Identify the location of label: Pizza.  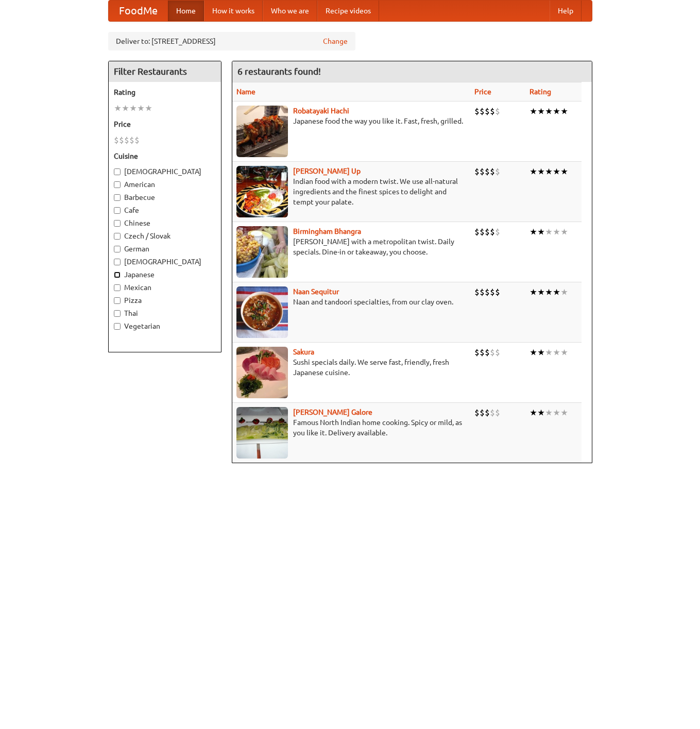
(165, 300).